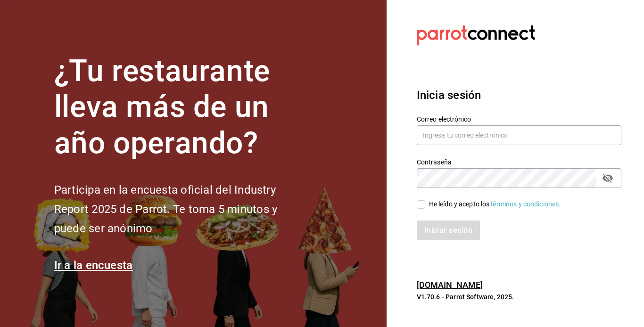 Image resolution: width=644 pixels, height=327 pixels. I want to click on div: He leído y acepto los, so click(495, 204).